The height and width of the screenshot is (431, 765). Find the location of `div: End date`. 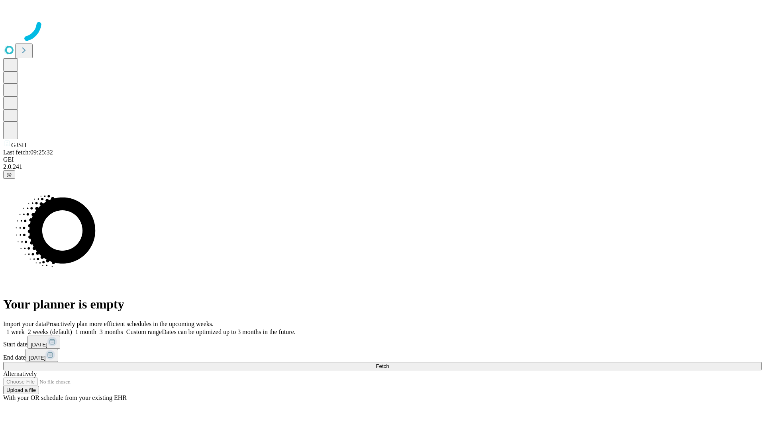

div: End date is located at coordinates (383, 355).